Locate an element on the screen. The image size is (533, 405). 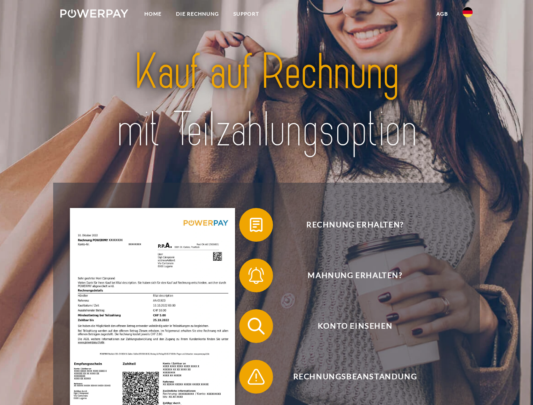
button: Rechnungsbeanstandung is located at coordinates (349, 377).